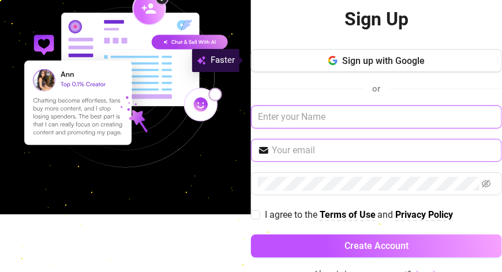 This screenshot has height=272, width=502. Describe the element at coordinates (292, 215) in the screenshot. I see `span: I agree to the` at that location.